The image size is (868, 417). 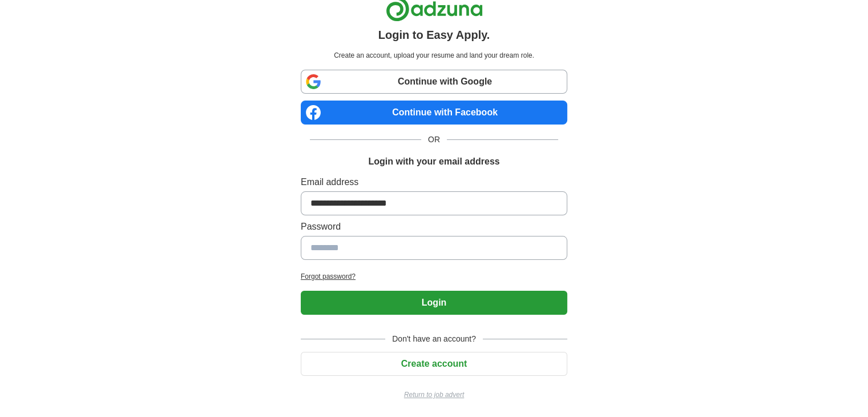 What do you see at coordinates (434, 394) in the screenshot?
I see `a: Return to job advert` at bounding box center [434, 394].